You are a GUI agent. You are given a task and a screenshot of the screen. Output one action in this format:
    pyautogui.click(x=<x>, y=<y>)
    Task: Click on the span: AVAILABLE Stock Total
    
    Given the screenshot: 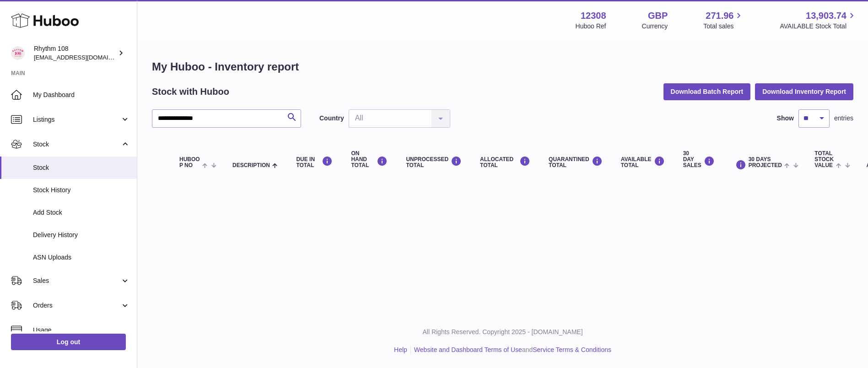 What is the action you would take?
    pyautogui.click(x=818, y=26)
    